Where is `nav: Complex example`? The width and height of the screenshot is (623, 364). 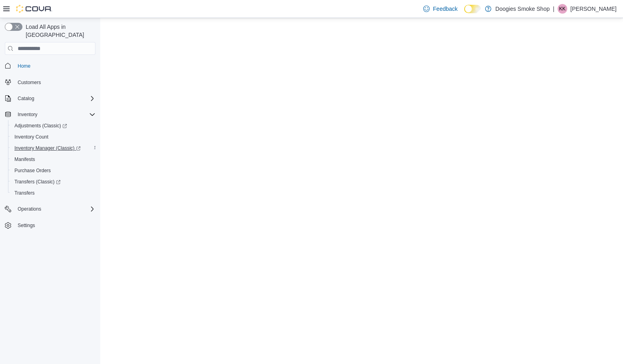 nav: Complex example is located at coordinates (50, 154).